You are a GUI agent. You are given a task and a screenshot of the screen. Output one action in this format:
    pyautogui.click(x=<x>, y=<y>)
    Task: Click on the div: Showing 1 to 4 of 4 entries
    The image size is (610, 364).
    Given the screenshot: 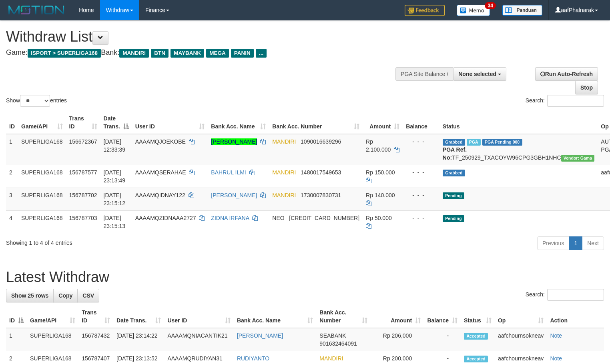 What is the action you would take?
    pyautogui.click(x=127, y=241)
    